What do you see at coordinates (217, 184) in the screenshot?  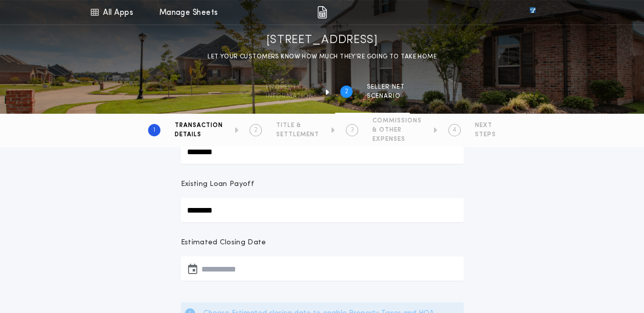 I see `p: Existing Loan Payoff` at bounding box center [217, 184].